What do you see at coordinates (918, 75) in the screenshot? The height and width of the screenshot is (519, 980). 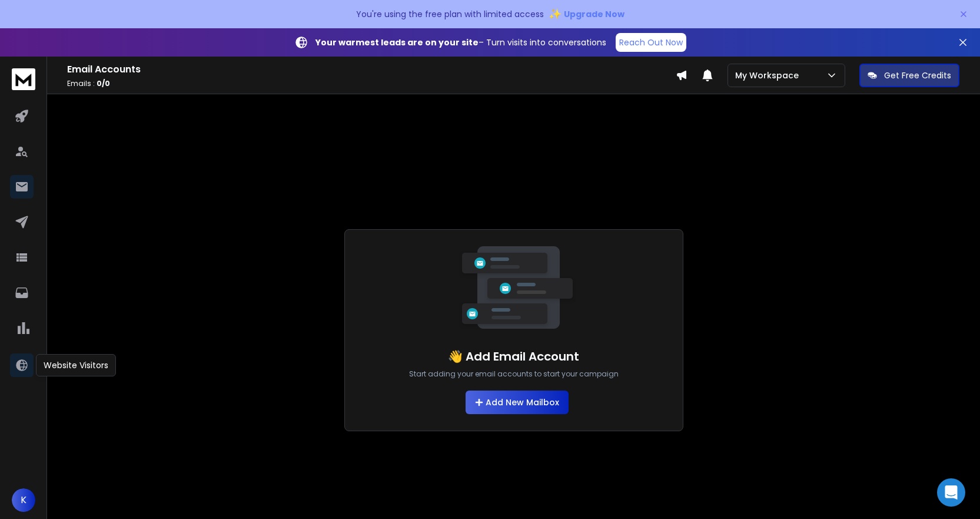 I see `p: Get Free Credits` at bounding box center [918, 75].